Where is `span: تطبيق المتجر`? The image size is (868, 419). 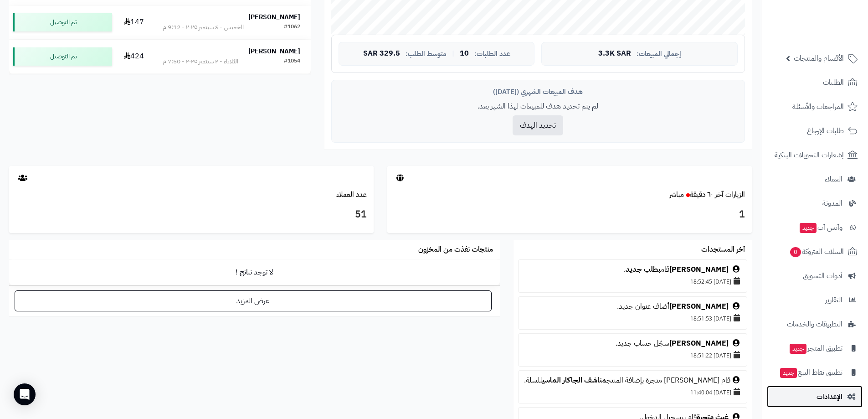
span: تطبيق المتجر is located at coordinates (815, 348).